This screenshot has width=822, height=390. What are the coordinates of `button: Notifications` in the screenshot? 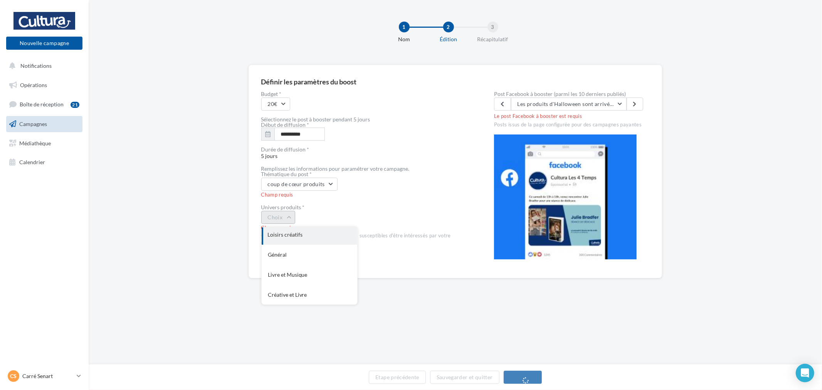 It's located at (43, 66).